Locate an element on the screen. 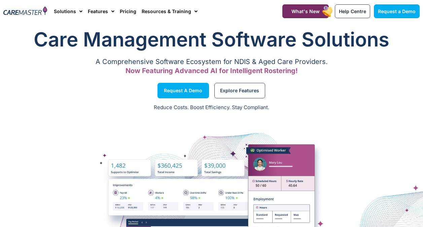  p: Reduce Costs. Boost Efficiency. Stay Compliant. is located at coordinates (211, 107).